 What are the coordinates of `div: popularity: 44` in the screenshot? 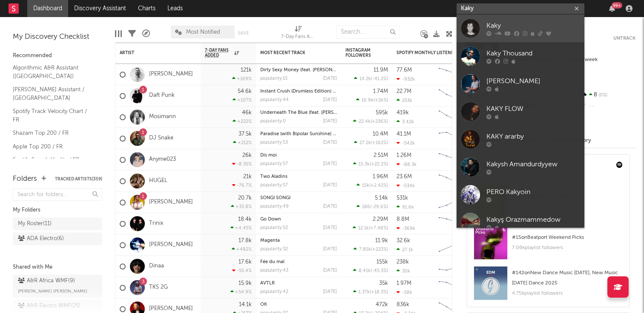 It's located at (274, 100).